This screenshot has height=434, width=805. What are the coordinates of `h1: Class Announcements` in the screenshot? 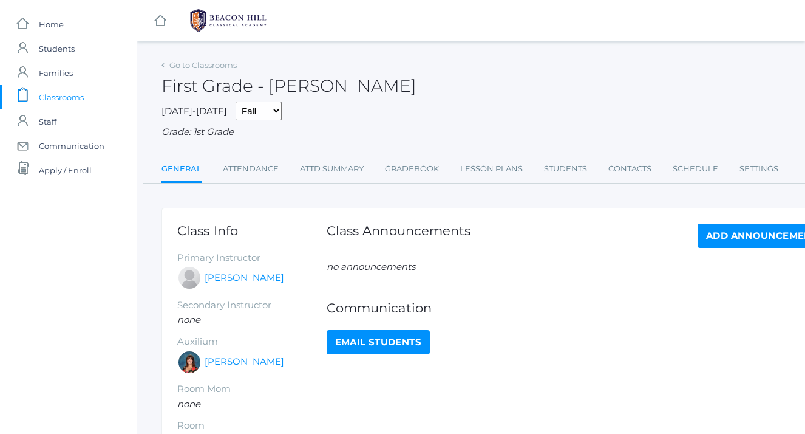 It's located at (399, 234).